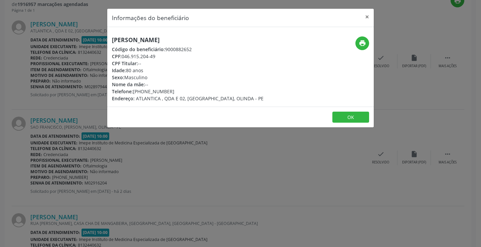 This screenshot has width=481, height=247. I want to click on div: 9000882652, so click(188, 49).